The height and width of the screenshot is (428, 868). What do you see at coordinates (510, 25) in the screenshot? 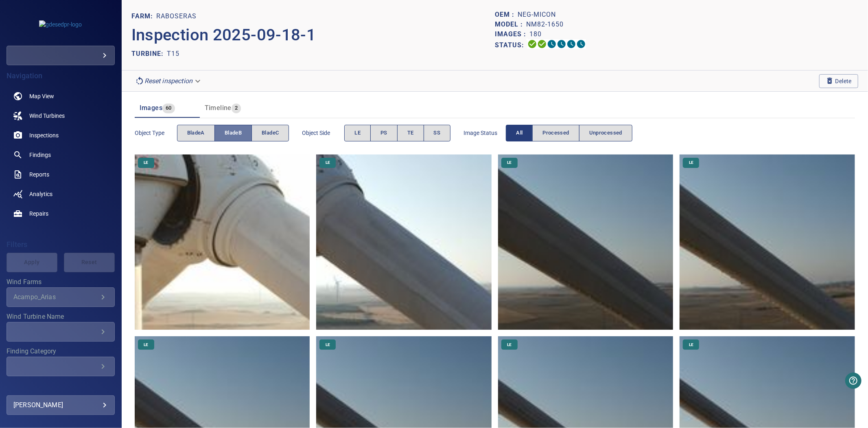
I see `p: Model :` at bounding box center [510, 25].